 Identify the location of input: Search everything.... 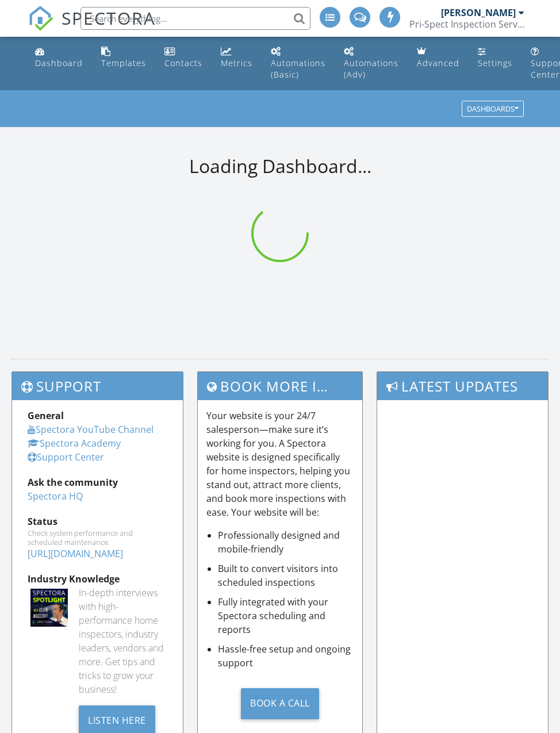
(196, 19).